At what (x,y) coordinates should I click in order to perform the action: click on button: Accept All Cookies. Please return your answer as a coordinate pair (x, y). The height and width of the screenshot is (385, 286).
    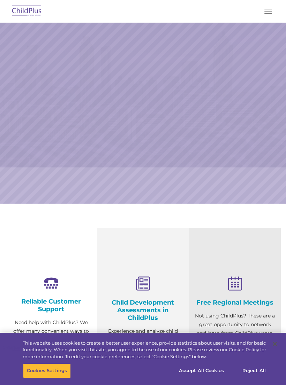
    Looking at the image, I should click on (201, 371).